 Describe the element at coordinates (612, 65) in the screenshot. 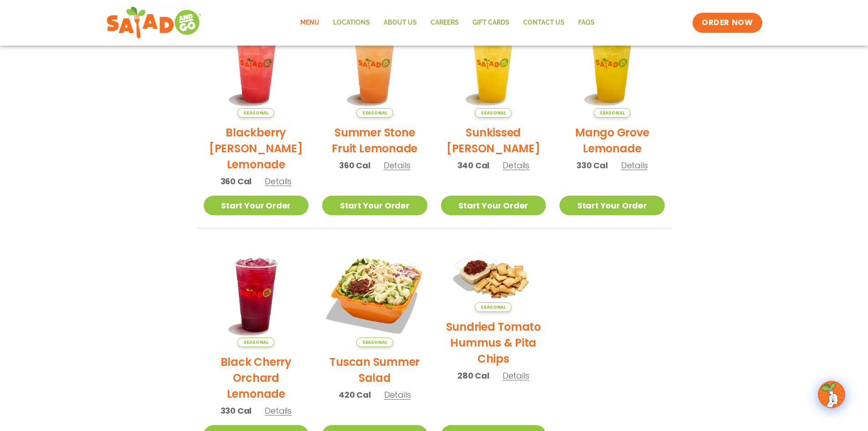

I see `img: Product photo for Mango Grove Lemonade` at that location.